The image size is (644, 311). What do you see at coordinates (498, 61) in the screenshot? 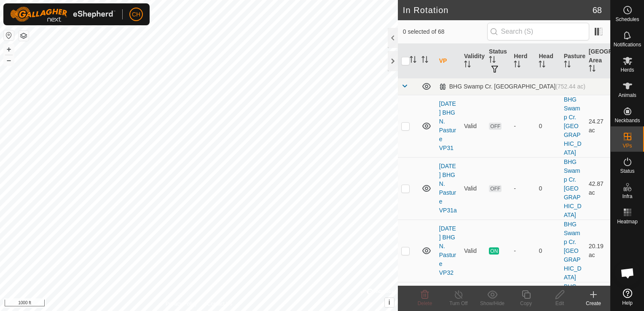
I see `th: Status` at bounding box center [498, 61].